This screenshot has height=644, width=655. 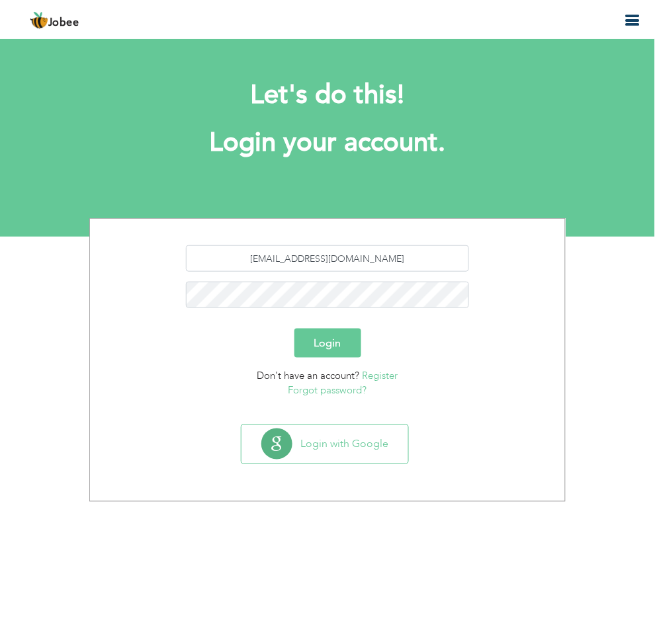 What do you see at coordinates (54, 20) in the screenshot?
I see `a: Jobee` at bounding box center [54, 20].